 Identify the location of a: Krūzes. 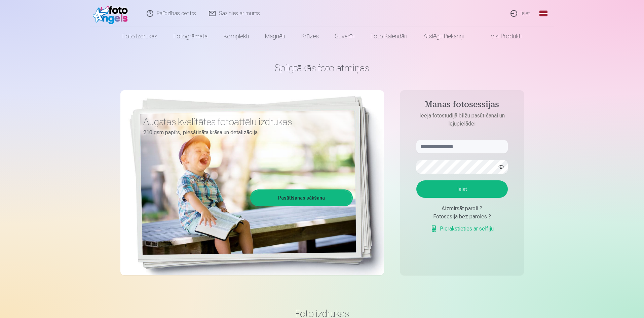
(310, 36).